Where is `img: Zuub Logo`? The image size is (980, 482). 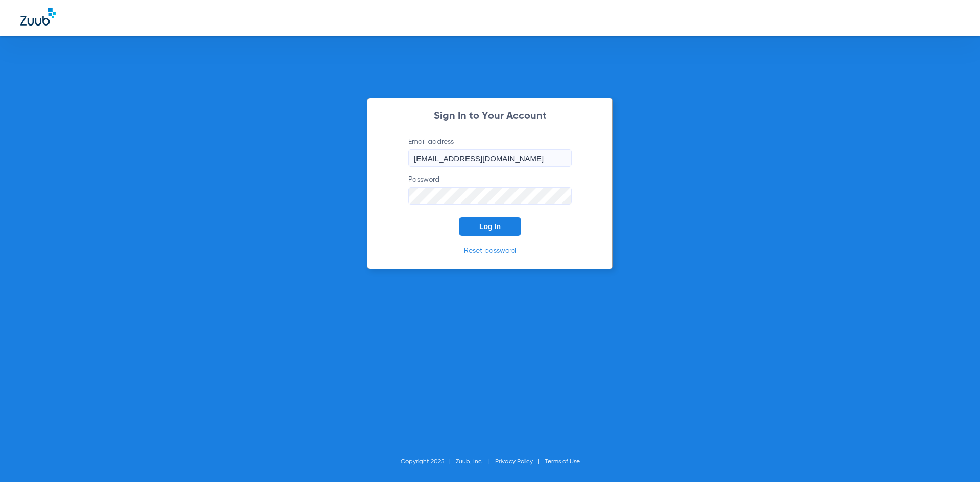
img: Zuub Logo is located at coordinates (38, 17).